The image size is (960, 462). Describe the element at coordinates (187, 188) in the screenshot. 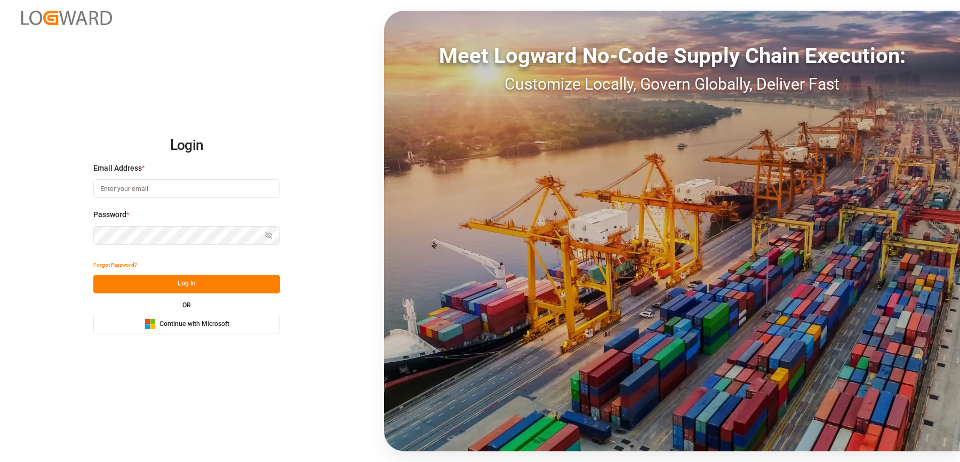

I see `input: Enter your email` at that location.